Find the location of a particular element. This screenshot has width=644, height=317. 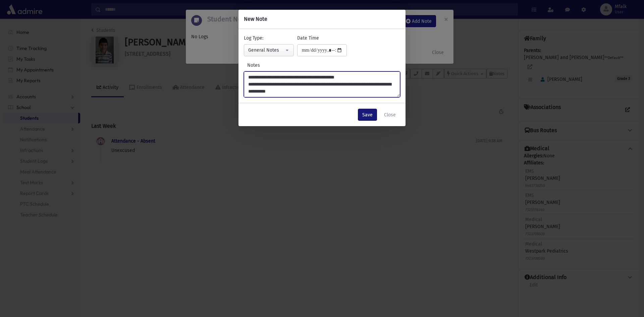

button: General Notes is located at coordinates (268, 50).